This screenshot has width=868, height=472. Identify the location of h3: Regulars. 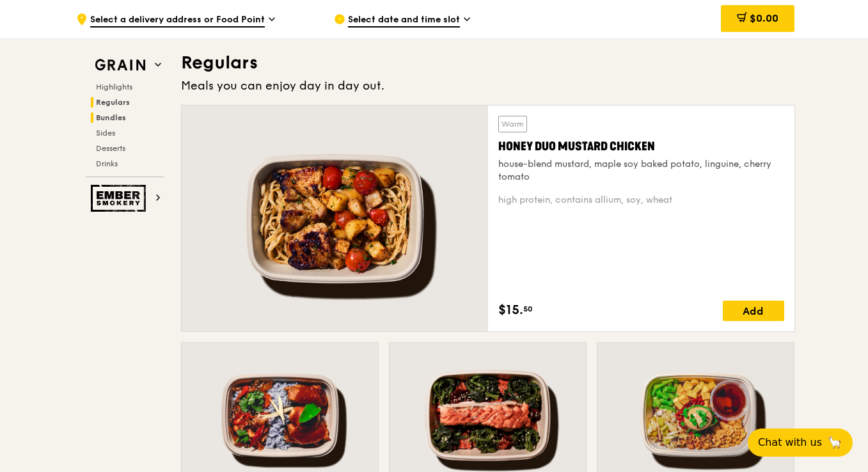
(488, 62).